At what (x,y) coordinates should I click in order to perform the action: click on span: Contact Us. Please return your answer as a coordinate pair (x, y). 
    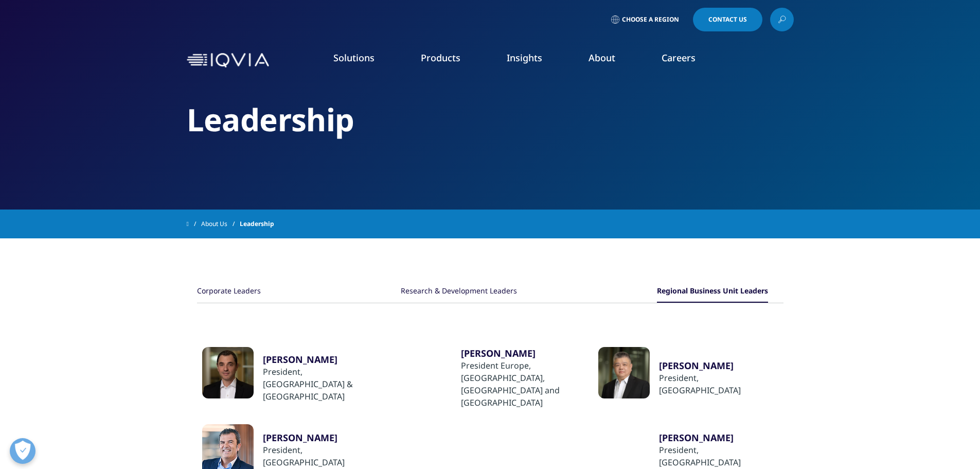
    Looking at the image, I should click on (728, 19).